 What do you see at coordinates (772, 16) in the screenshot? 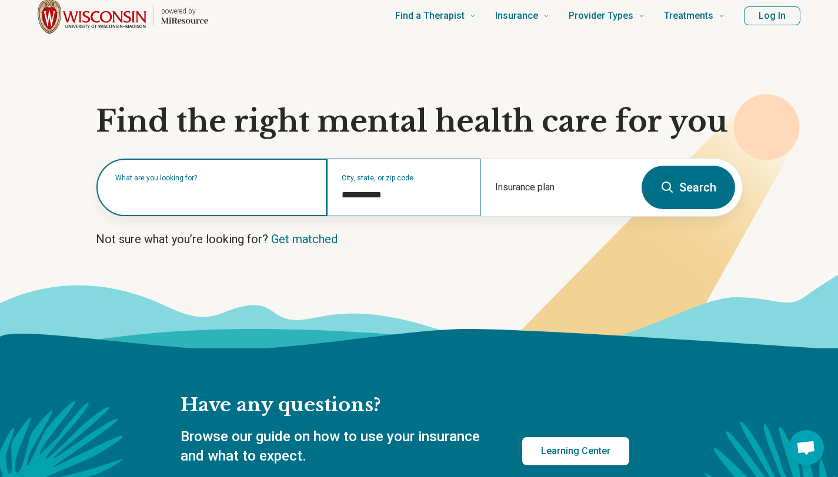
I see `button: Log In` at bounding box center [772, 16].